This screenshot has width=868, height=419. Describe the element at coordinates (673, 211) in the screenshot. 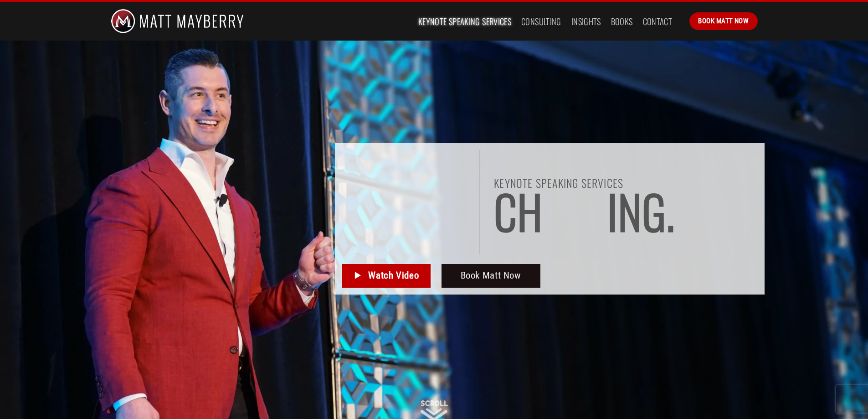

I see `span: t` at that location.